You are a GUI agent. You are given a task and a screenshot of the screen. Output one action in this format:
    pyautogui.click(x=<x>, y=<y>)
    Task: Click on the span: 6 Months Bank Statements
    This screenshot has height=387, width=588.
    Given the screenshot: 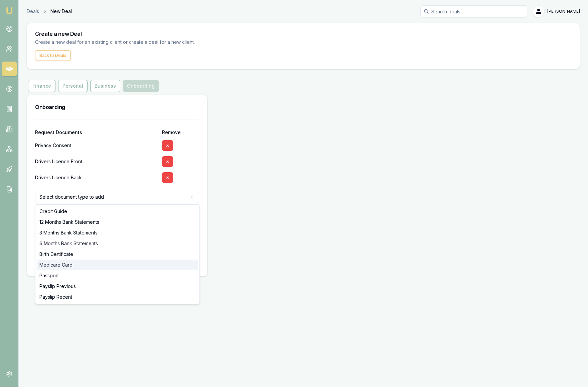 What is the action you would take?
    pyautogui.click(x=69, y=243)
    